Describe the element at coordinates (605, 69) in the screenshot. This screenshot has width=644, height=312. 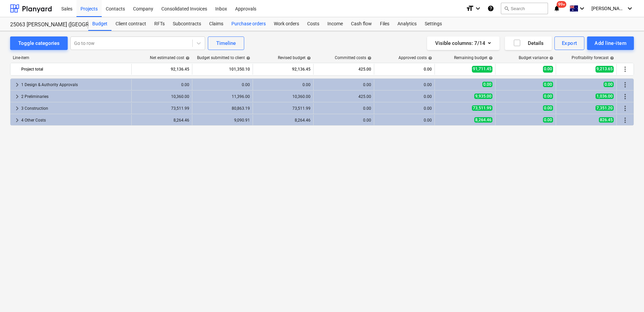
I see `span: 9,213.65` at that location.